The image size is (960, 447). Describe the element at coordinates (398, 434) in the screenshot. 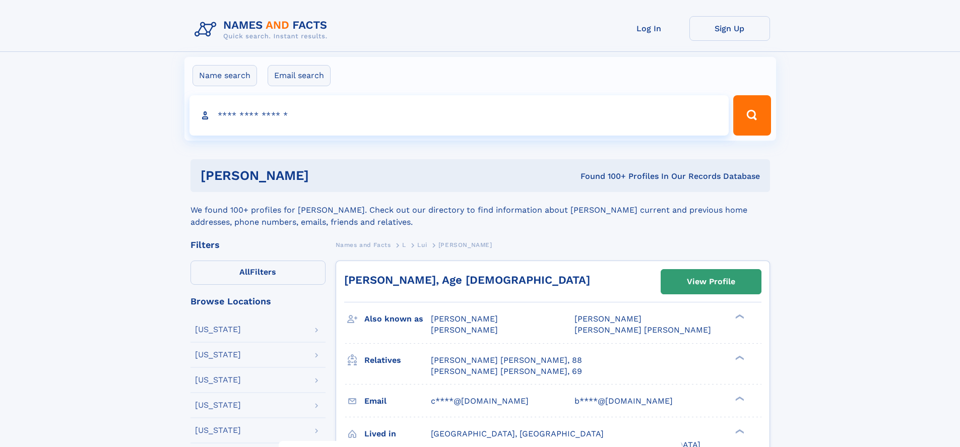

I see `h3: Lived in` at that location.